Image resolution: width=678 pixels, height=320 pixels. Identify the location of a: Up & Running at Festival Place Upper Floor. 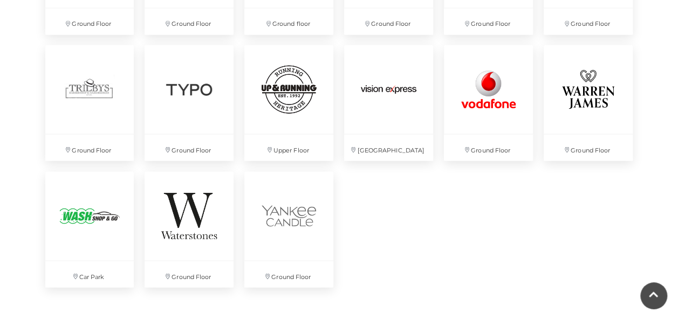
(288, 102).